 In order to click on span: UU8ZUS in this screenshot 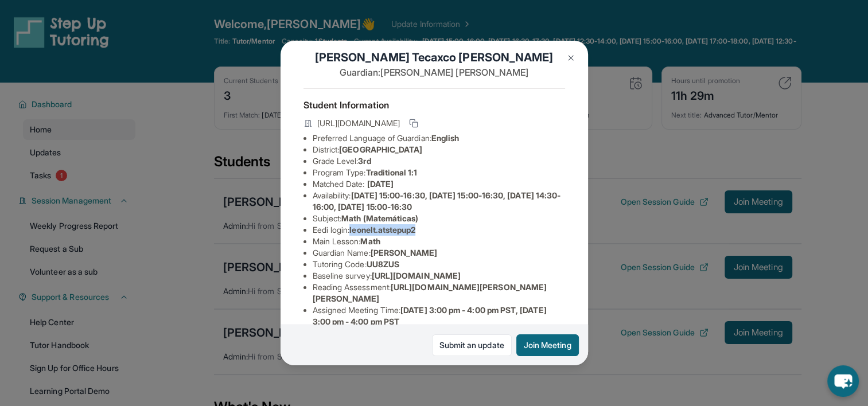, I will do `click(382, 264)`.